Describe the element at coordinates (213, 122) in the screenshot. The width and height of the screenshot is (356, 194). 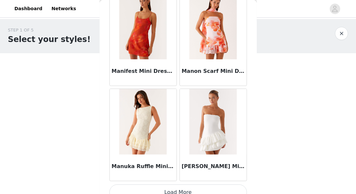
I see `img: Marie Mini Dress - White` at that location.